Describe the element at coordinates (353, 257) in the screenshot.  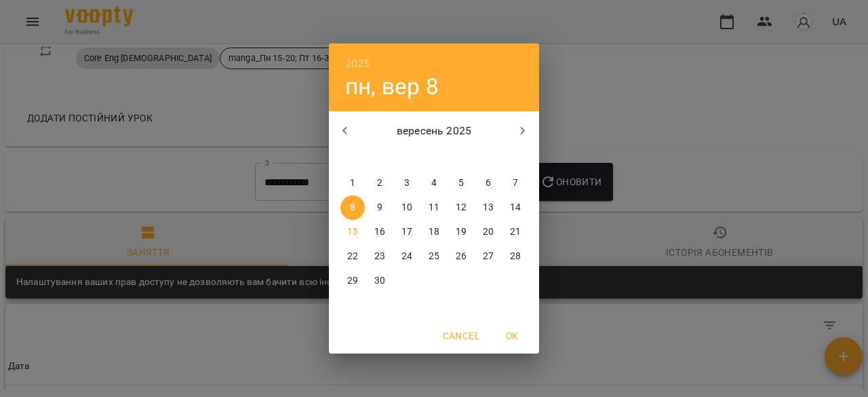
I see `p: 22` at that location.